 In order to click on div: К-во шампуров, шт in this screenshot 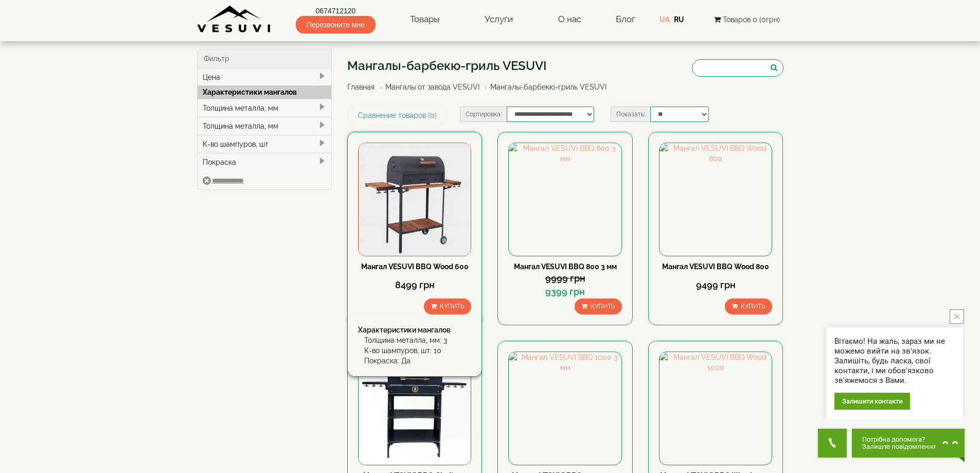, I will do `click(264, 144)`.